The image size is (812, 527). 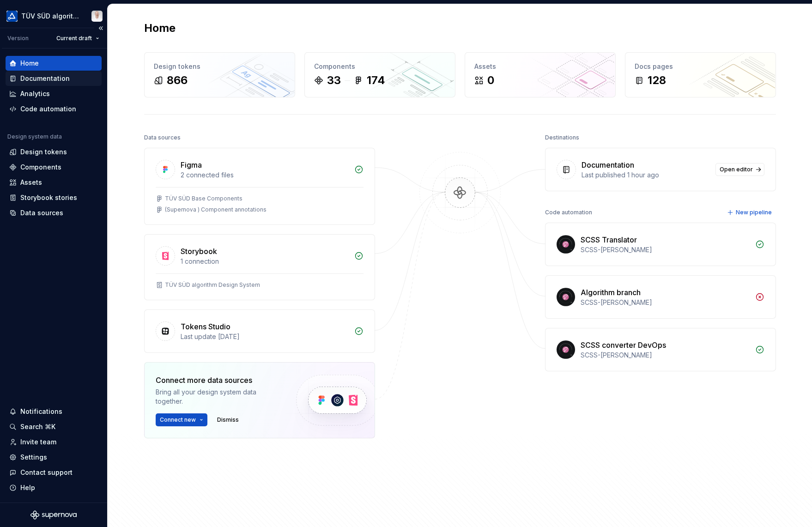 I want to click on a: Documentation, so click(x=54, y=79).